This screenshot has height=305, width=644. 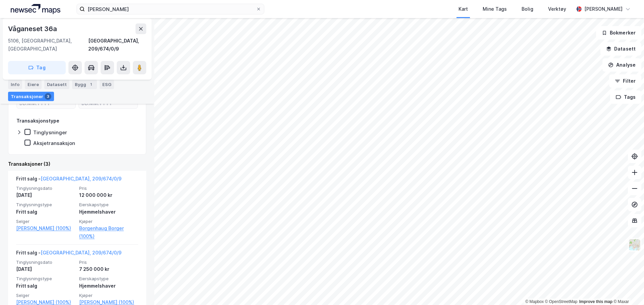 What do you see at coordinates (109, 195) in the screenshot?
I see `div: 12 000 000 kr` at bounding box center [109, 195].